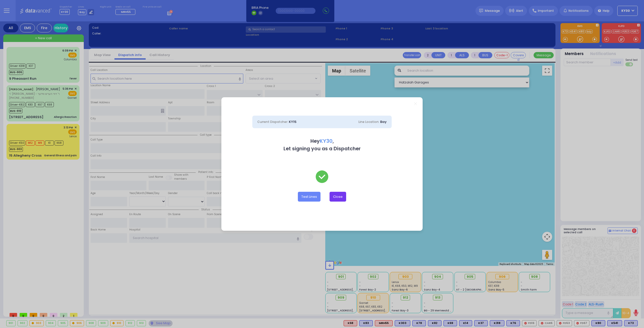 This screenshot has height=328, width=644. Describe the element at coordinates (322, 177) in the screenshot. I see `img: check-green.svg` at that location.